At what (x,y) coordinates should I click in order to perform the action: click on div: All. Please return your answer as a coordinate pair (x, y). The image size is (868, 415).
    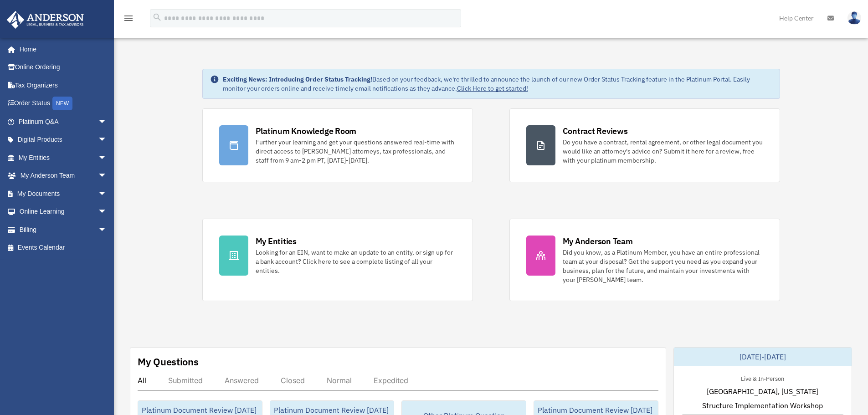
    Looking at the image, I should click on (142, 380).